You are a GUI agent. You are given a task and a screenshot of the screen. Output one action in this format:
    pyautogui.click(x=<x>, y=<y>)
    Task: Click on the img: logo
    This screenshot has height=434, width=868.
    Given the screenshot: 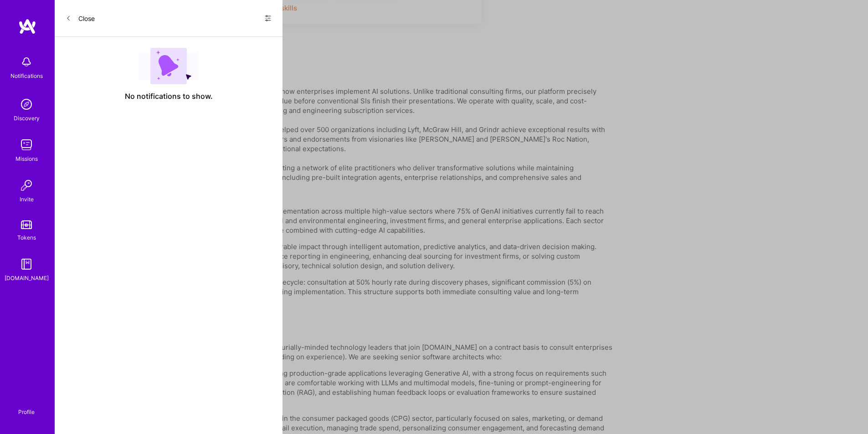 What is the action you would take?
    pyautogui.click(x=27, y=26)
    